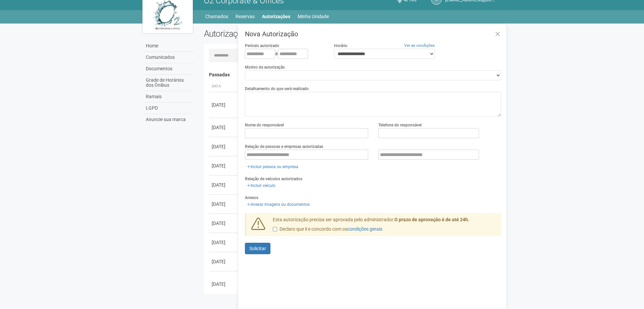  I want to click on span: Solicitar, so click(257, 248).